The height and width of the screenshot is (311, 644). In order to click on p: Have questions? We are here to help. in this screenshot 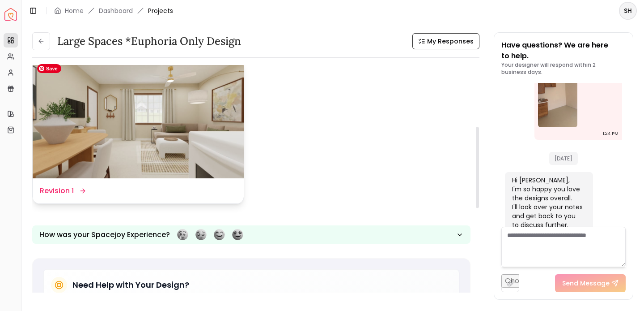, I will do `click(564, 51)`.